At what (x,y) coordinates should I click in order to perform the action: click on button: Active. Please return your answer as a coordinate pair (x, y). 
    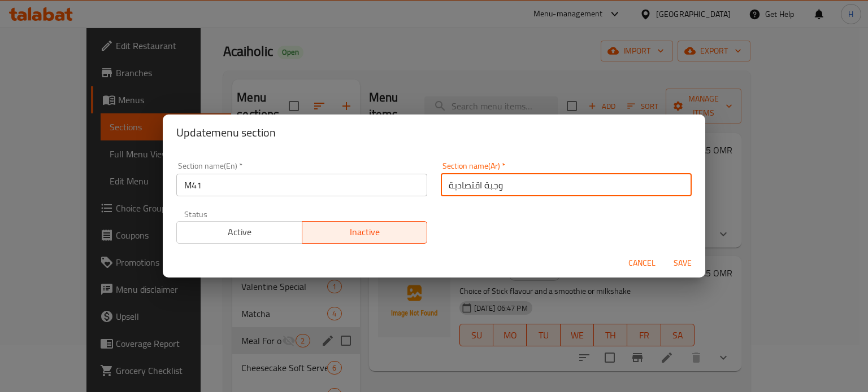
    Looking at the image, I should click on (239, 233).